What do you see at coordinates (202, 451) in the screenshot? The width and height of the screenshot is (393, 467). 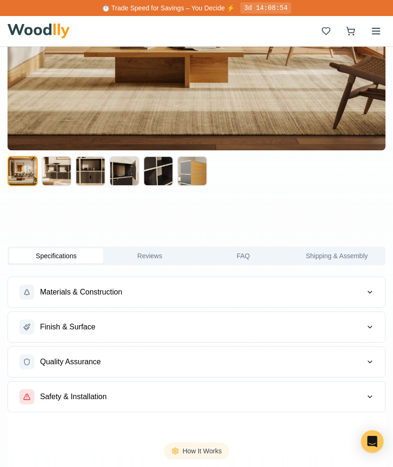 I see `span: How It Works` at bounding box center [202, 451].